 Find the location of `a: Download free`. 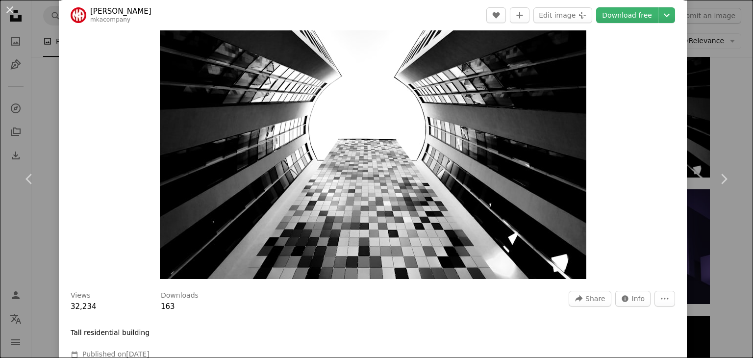

a: Download free is located at coordinates (627, 15).